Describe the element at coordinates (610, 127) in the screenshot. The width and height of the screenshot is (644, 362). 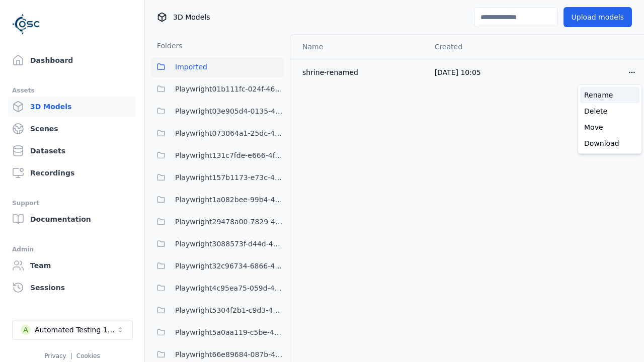
I see `div: Move` at that location.